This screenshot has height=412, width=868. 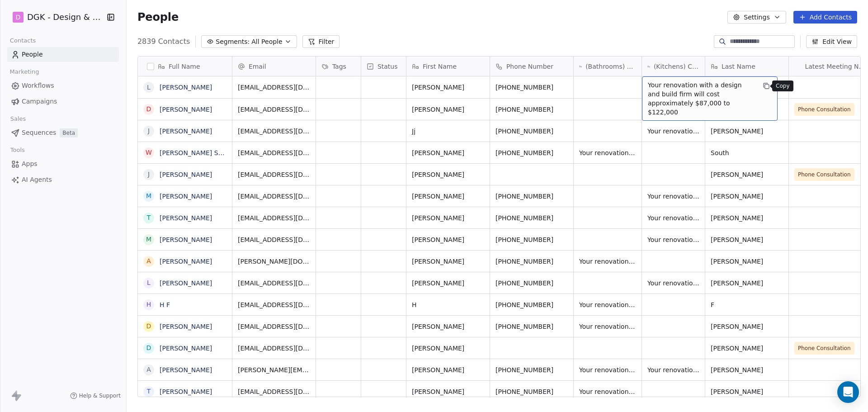 I want to click on span: Marketing, so click(x=24, y=72).